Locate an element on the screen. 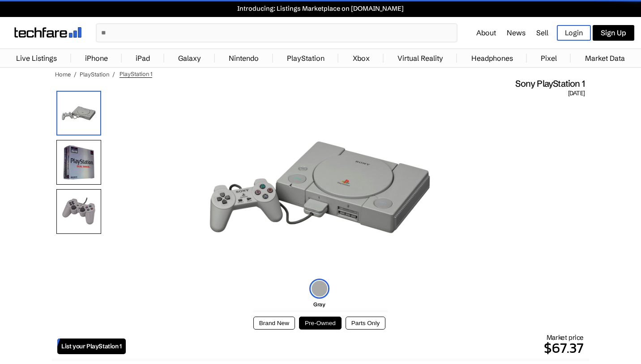 This screenshot has width=641, height=364. span: List your PlayStation 1 is located at coordinates (92, 346).